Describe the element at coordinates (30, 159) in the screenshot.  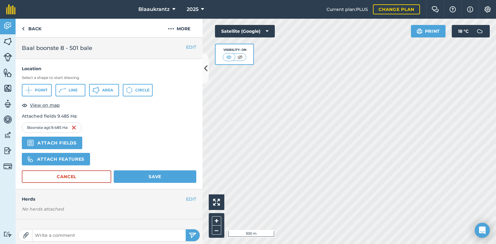
I see `img: svg%3e` at that location.